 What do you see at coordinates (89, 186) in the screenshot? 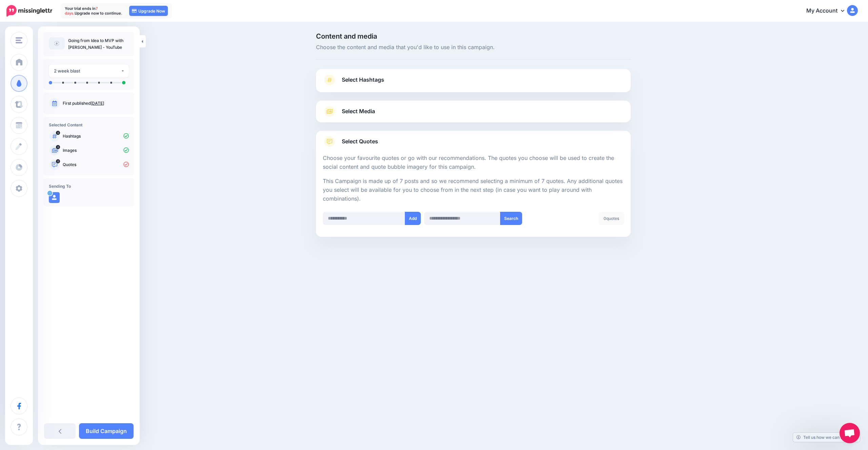
I see `h4: Sending To` at bounding box center [89, 186].